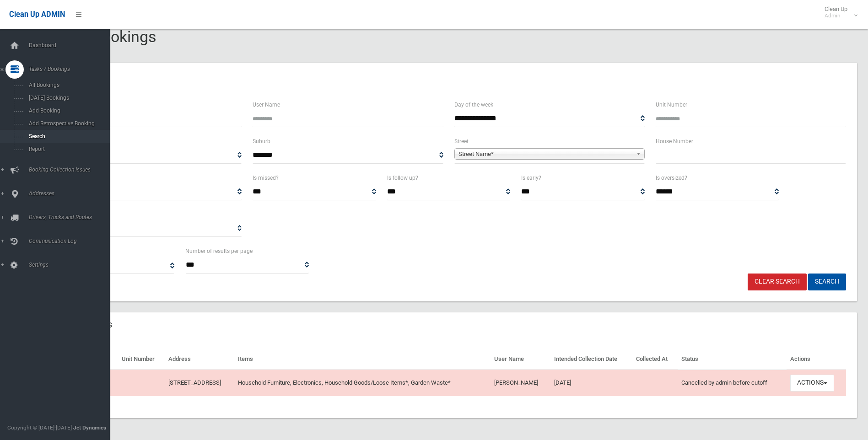 Image resolution: width=868 pixels, height=440 pixels. Describe the element at coordinates (732, 359) in the screenshot. I see `th: Status` at that location.